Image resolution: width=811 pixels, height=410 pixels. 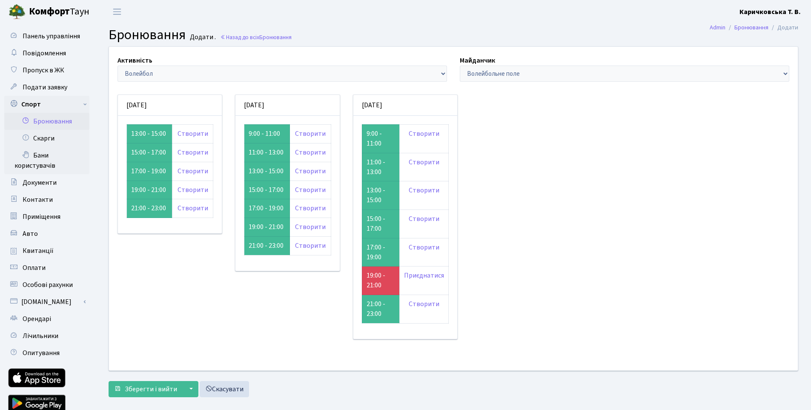 I want to click on button: Переключити навігацію, so click(x=117, y=11).